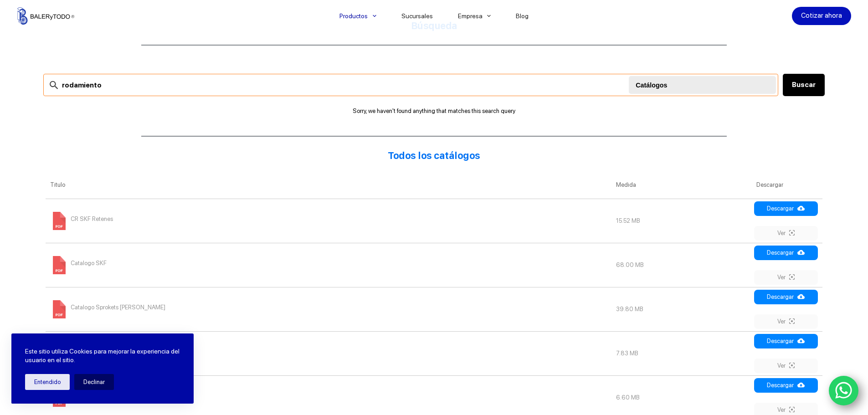  I want to click on strong: Todos los catálogos, so click(434, 155).